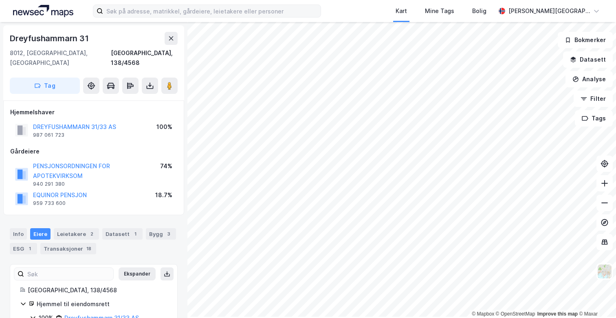 The height and width of the screenshot is (318, 616). I want to click on div: 987 061 723, so click(49, 135).